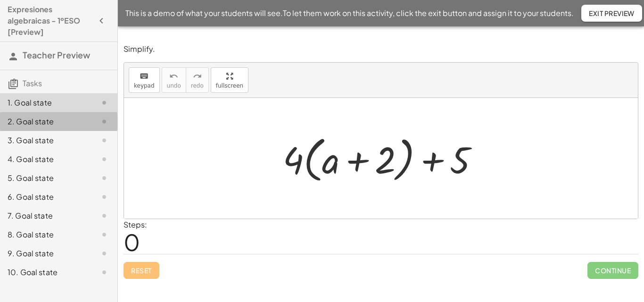  I want to click on div: 1. Goal state, so click(45, 103).